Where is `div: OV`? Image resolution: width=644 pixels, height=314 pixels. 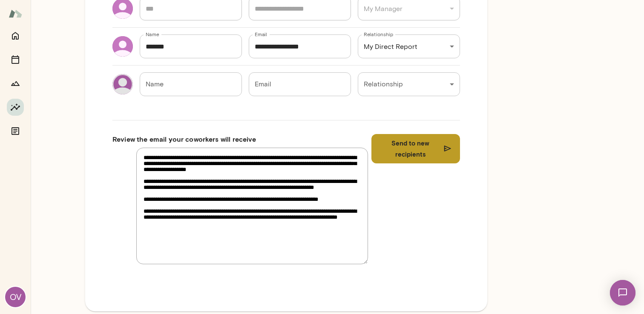
div: OV is located at coordinates (15, 297).